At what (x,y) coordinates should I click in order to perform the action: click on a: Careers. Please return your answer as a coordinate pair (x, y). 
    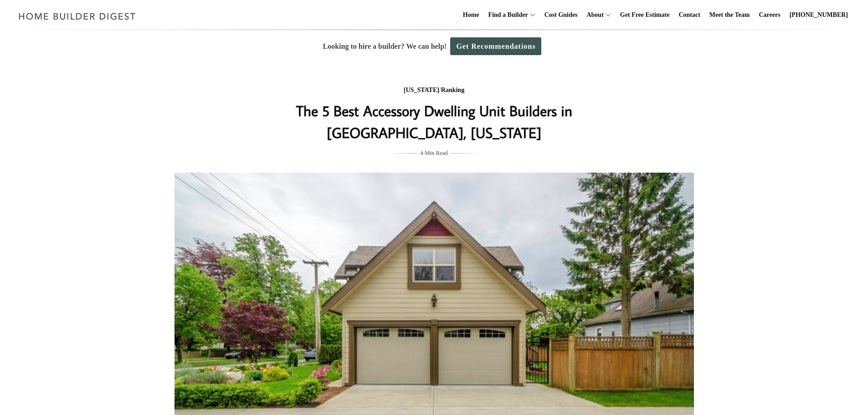
    Looking at the image, I should click on (770, 15).